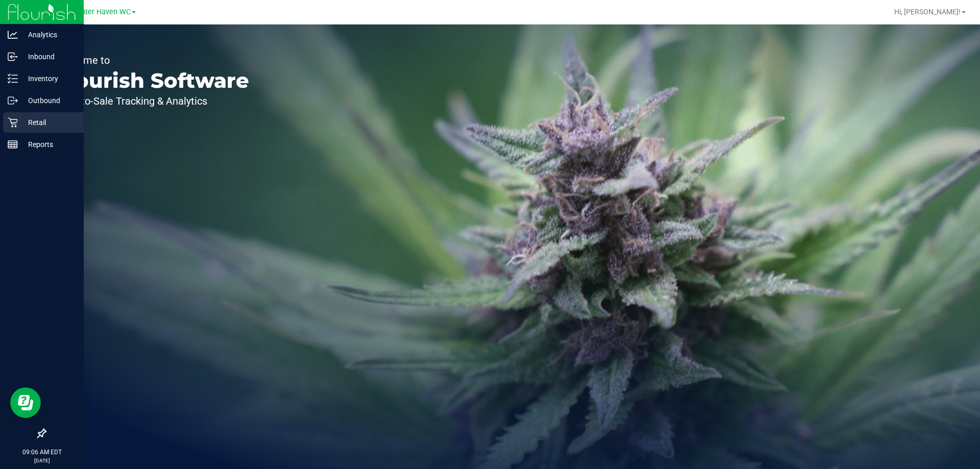 This screenshot has width=980, height=469. What do you see at coordinates (49, 35) in the screenshot?
I see `p: Analytics` at bounding box center [49, 35].